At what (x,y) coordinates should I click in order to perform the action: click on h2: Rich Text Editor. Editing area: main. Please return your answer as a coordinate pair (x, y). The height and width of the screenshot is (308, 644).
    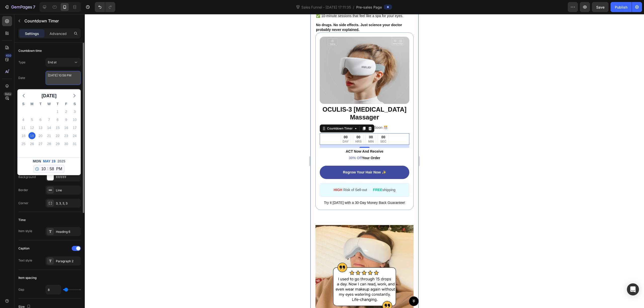
    Looking at the image, I should click on (54, 100).